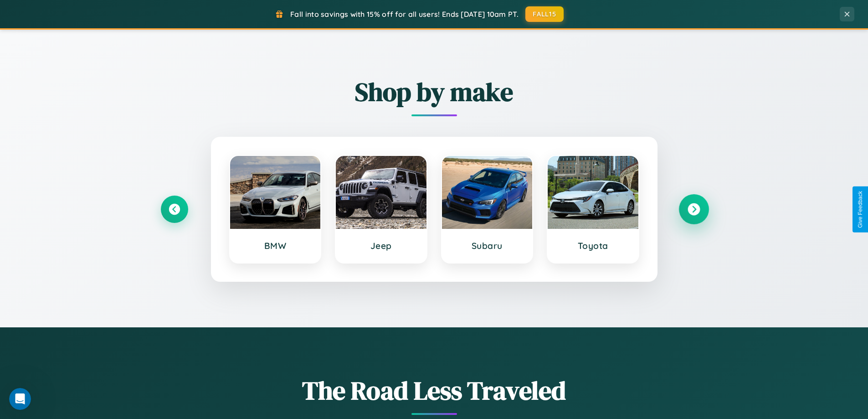  What do you see at coordinates (487, 246) in the screenshot?
I see `h3: Subaru` at bounding box center [487, 246].